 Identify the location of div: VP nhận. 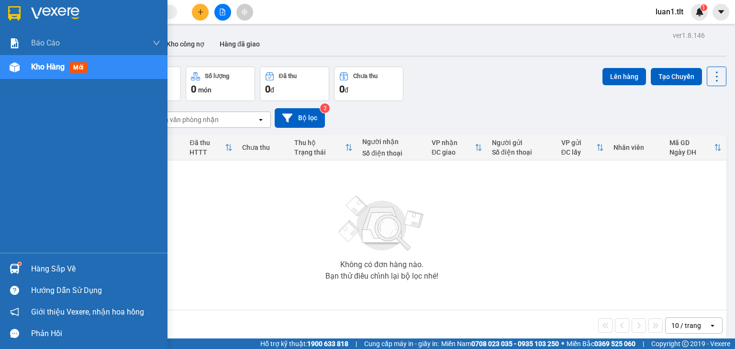
(453, 143).